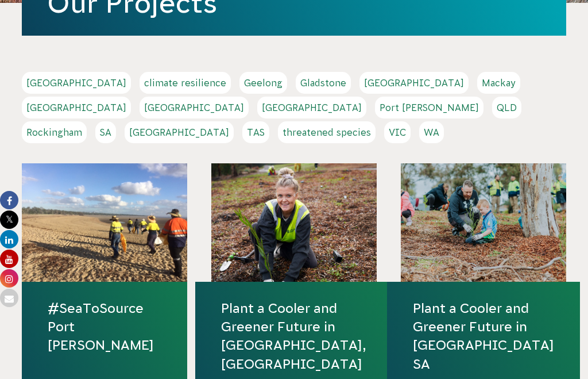  Describe the element at coordinates (185, 83) in the screenshot. I see `a: climate resilience` at that location.